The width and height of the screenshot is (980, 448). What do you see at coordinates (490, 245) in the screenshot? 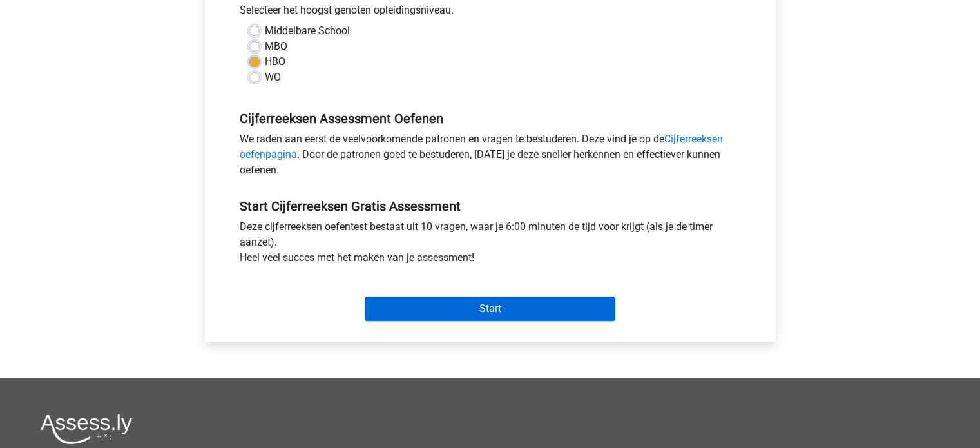
I see `div: Deze cijferreeksen oefentest bestaat uit 10 vragen, waar je 6:00 minuten de tijd voor krijgt (als...` at bounding box center [490, 245].